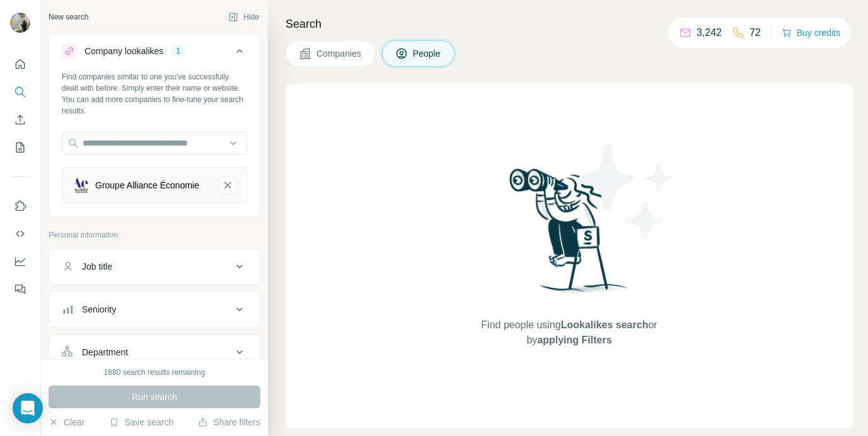 The height and width of the screenshot is (436, 868). What do you see at coordinates (755, 33) in the screenshot?
I see `p: 72` at bounding box center [755, 33].